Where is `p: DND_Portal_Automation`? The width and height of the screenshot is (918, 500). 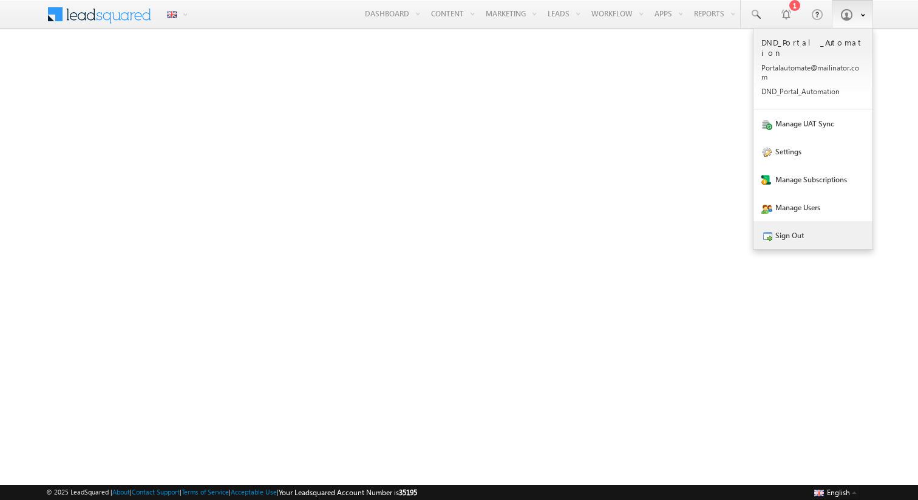
p: DND_Portal_Automation is located at coordinates (813, 47).